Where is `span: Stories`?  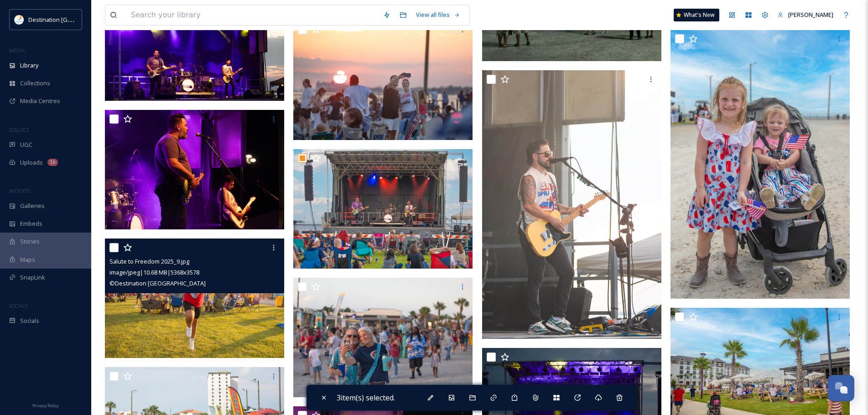 span: Stories is located at coordinates (29, 241).